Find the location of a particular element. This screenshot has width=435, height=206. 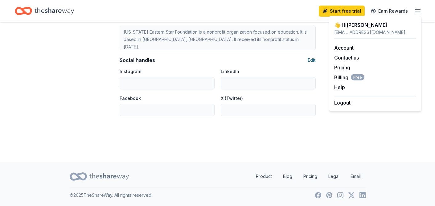

a: Start free trial is located at coordinates (341, 11).